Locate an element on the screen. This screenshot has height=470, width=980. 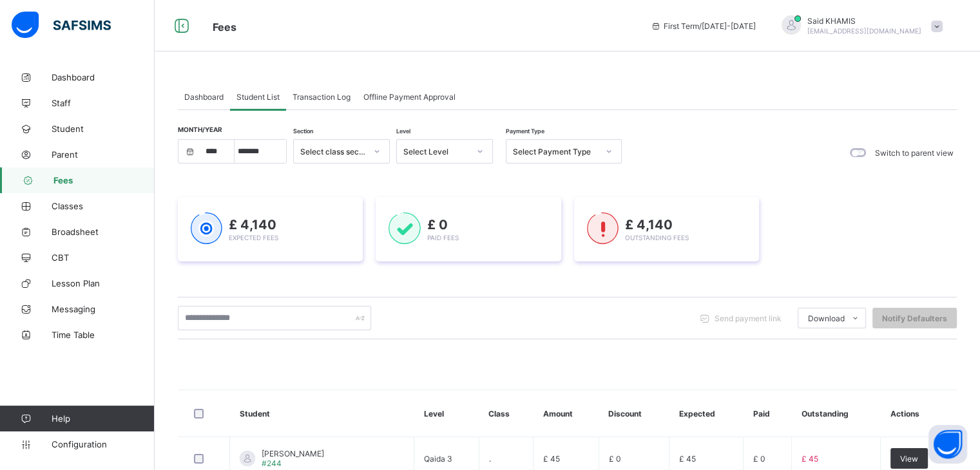
th: Actions is located at coordinates (919, 414).